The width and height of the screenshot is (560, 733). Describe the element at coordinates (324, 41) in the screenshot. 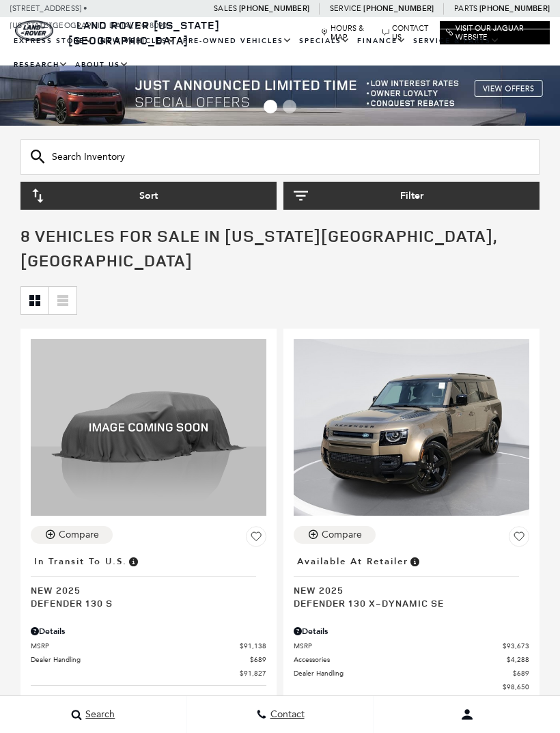

I see `a: Specials` at that location.